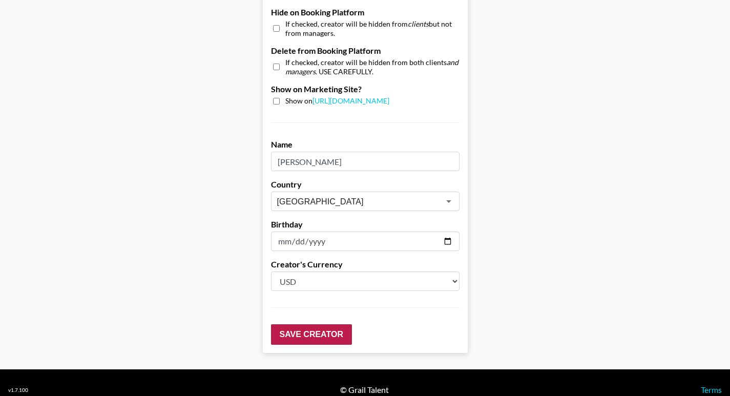 This screenshot has width=730, height=396. I want to click on span: Show on, so click(337, 101).